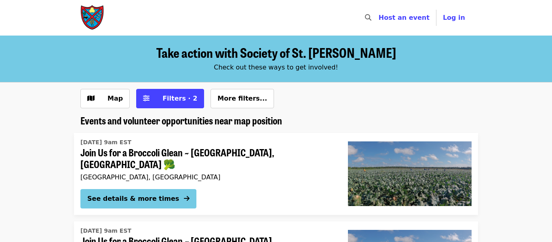 The width and height of the screenshot is (552, 242). What do you see at coordinates (187, 198) in the screenshot?
I see `i: arrow-right icon` at bounding box center [187, 198].